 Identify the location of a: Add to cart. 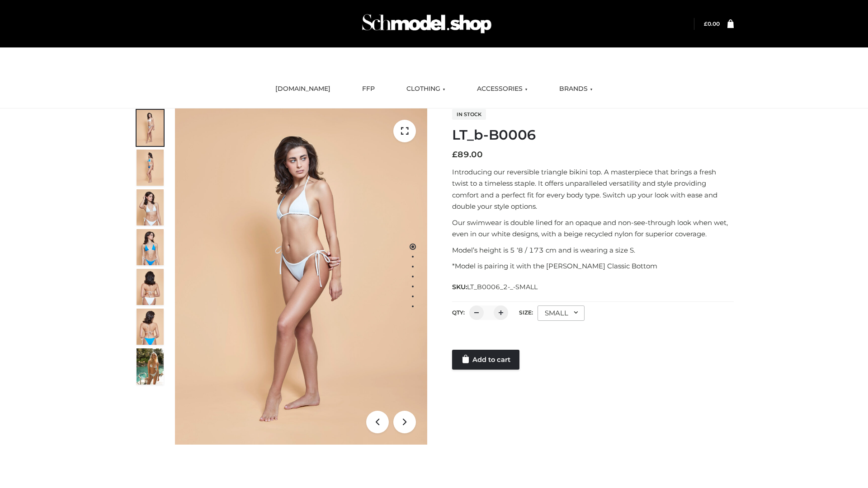
(485, 360).